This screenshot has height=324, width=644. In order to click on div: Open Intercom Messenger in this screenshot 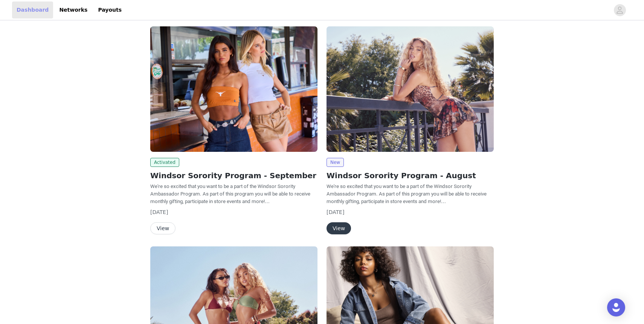, I will do `click(616, 308)`.